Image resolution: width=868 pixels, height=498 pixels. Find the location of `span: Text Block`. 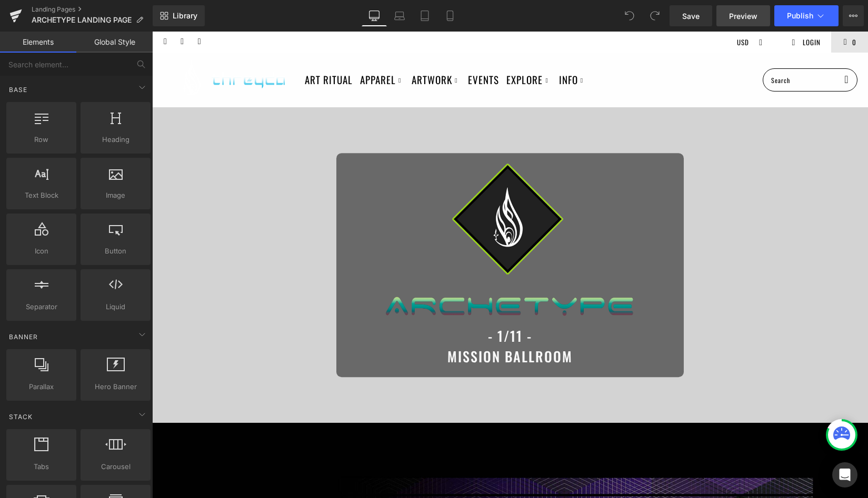

span: Text Block is located at coordinates (41, 196).